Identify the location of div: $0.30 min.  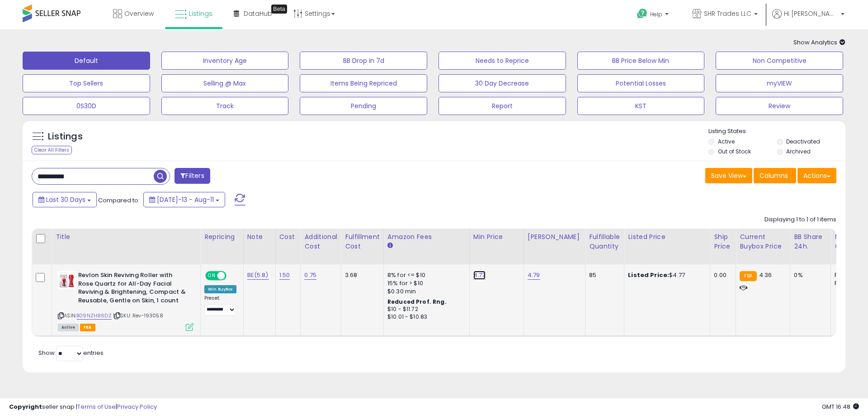
(425, 291).